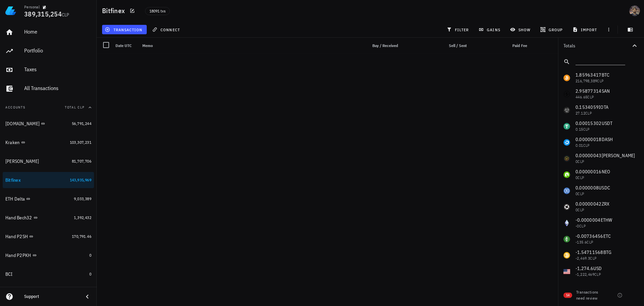 The width and height of the screenshot is (644, 306). Describe the element at coordinates (48, 256) in the screenshot. I see `a: Hand P2PKH 0` at that location.